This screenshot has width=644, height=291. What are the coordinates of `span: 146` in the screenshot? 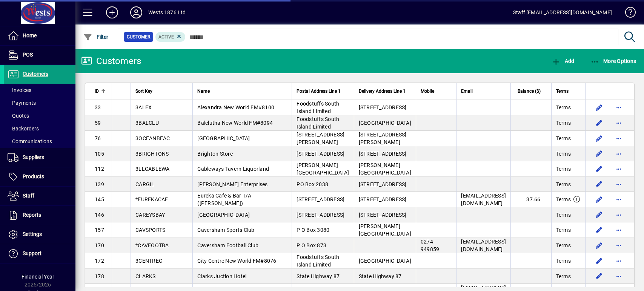 It's located at (99, 214).